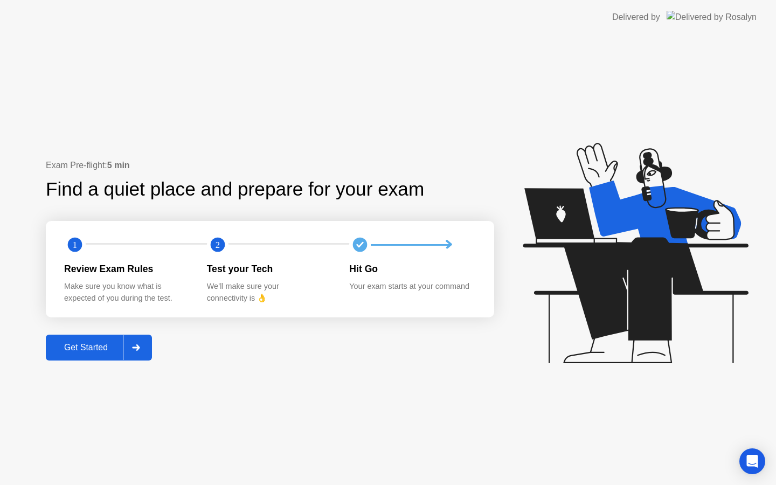 The image size is (776, 485). What do you see at coordinates (411, 269) in the screenshot?
I see `div: Hit Go` at bounding box center [411, 269].